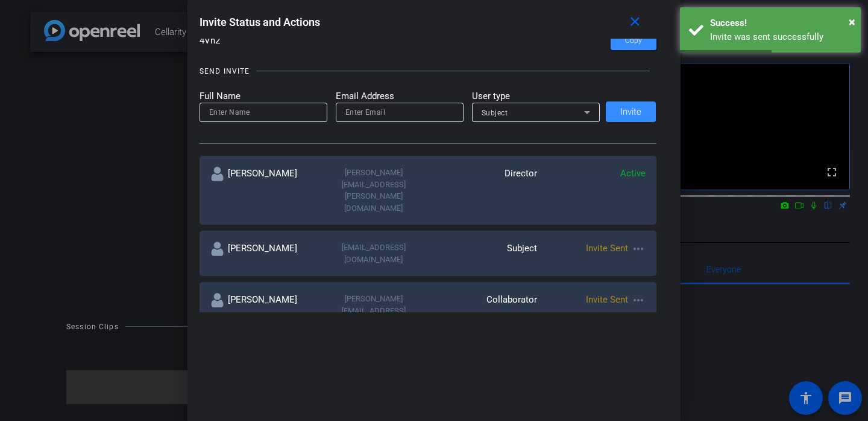 The width and height of the screenshot is (868, 421). Describe the element at coordinates (224, 71) in the screenshot. I see `div: SEND INVITE` at that location.